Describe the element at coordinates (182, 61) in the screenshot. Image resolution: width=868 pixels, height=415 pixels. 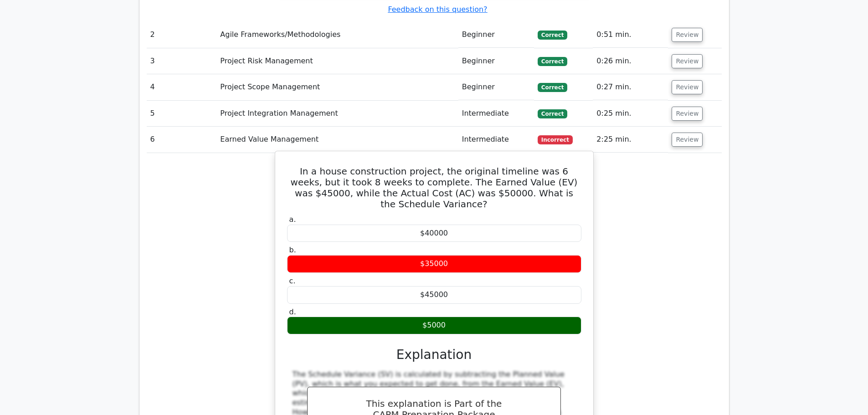
I see `td: 3` at that location.